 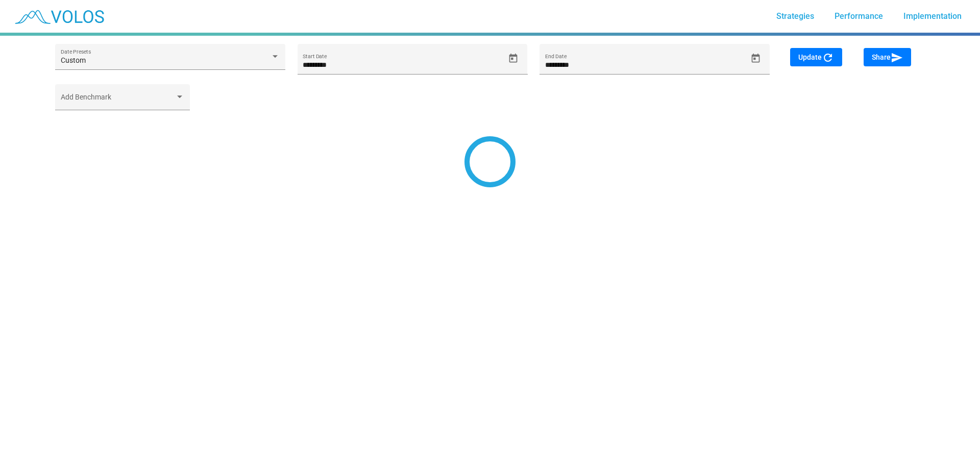 What do you see at coordinates (816, 57) in the screenshot?
I see `span: Update` at bounding box center [816, 57].